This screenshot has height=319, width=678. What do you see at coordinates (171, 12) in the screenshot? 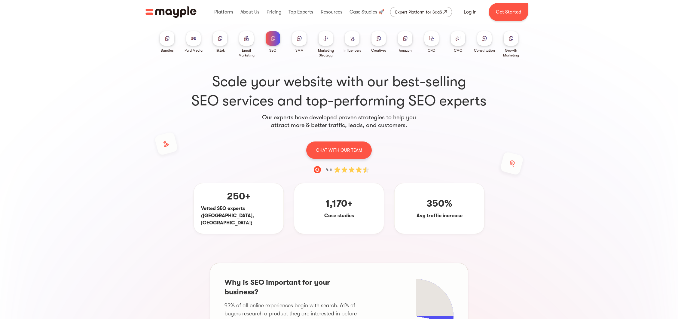
I see `img: Mayple logo` at bounding box center [171, 12].